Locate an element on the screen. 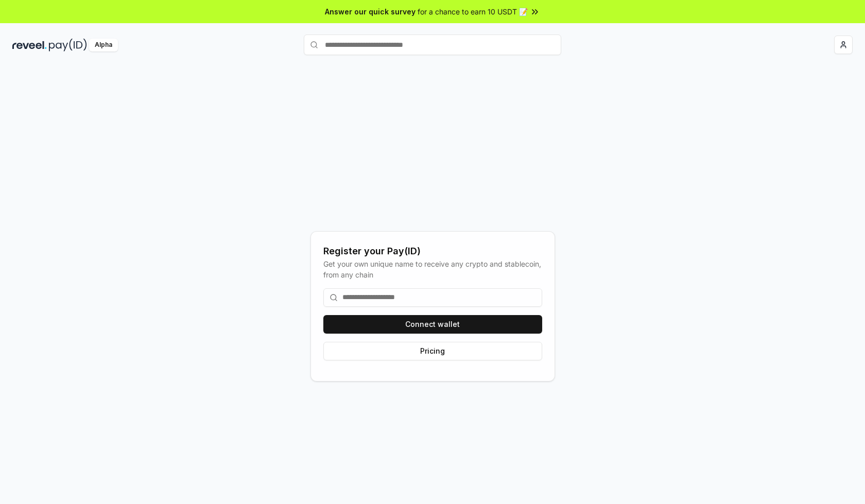 This screenshot has width=865, height=504. div: Alpha is located at coordinates (104, 45).